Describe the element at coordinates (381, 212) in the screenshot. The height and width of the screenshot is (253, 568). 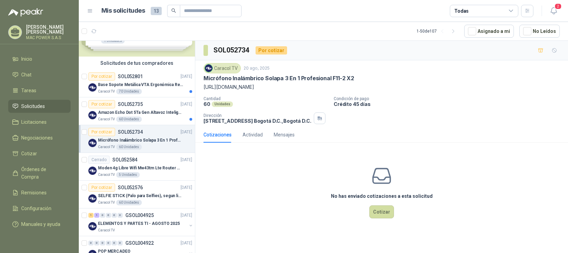
I see `button: Cotizar` at that location.